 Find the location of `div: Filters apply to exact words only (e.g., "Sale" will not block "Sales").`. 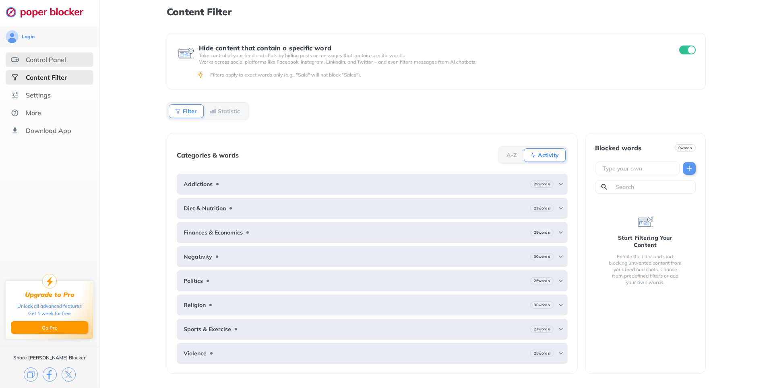

div: Filters apply to exact words only (e.g., "Sale" will not block "Sales"). is located at coordinates (452, 75).